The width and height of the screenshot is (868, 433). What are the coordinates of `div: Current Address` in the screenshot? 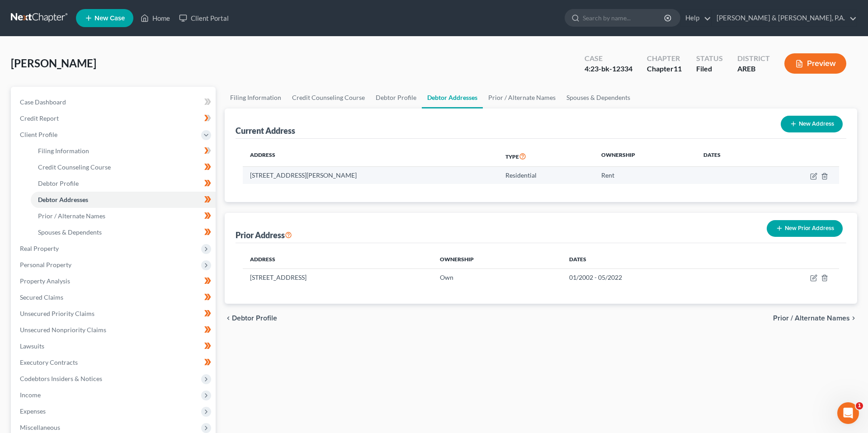 It's located at (265, 131).